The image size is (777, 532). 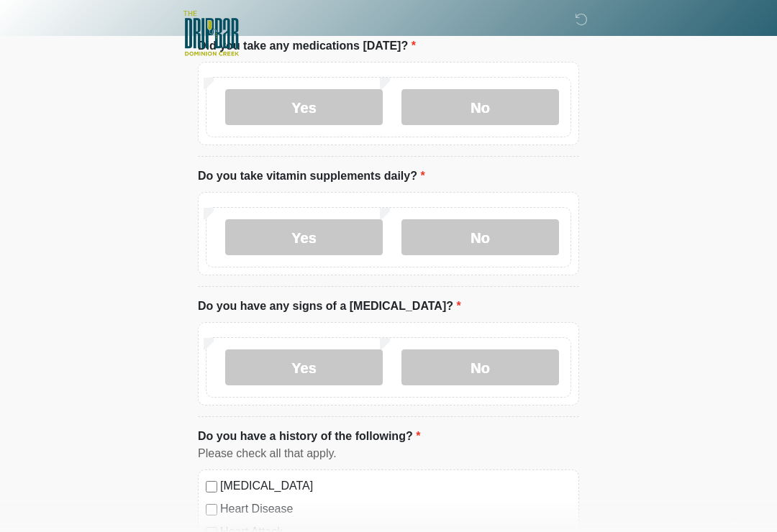 What do you see at coordinates (396, 509) in the screenshot?
I see `label: Heart Disease` at bounding box center [396, 509].